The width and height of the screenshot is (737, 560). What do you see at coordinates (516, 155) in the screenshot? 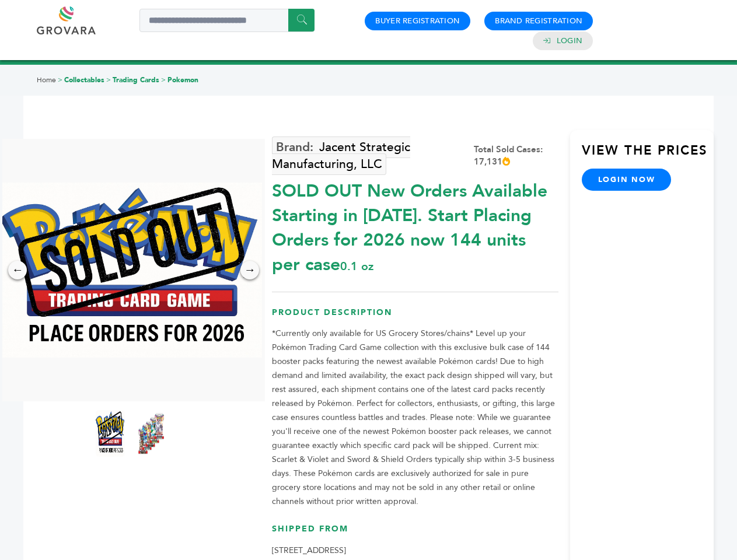
I see `div: Total Sold Cases: 17,131` at bounding box center [516, 155].